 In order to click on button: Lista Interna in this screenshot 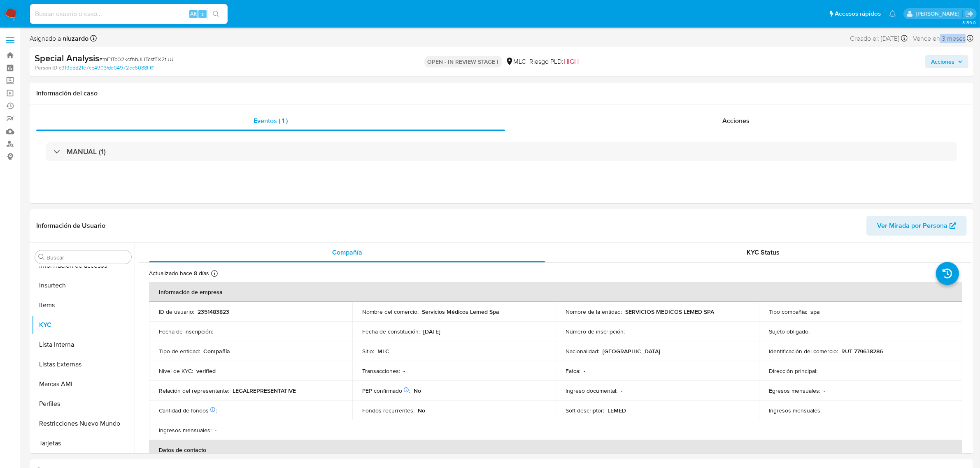, I will do `click(83, 345)`.